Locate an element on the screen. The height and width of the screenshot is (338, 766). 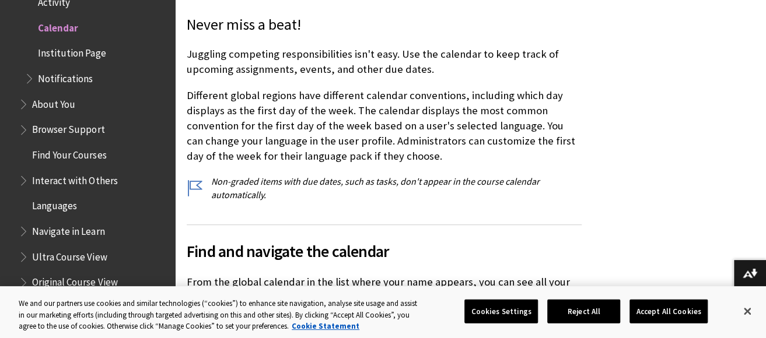
p: Never miss a beat! is located at coordinates (384, 25).